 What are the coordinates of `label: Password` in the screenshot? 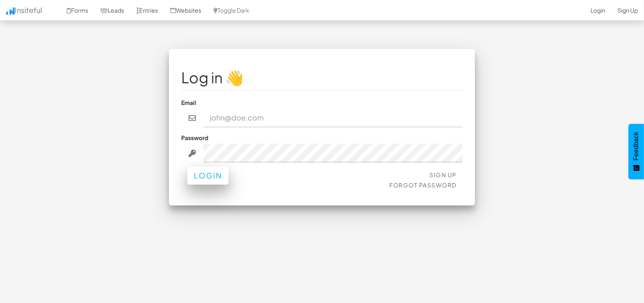 It's located at (195, 138).